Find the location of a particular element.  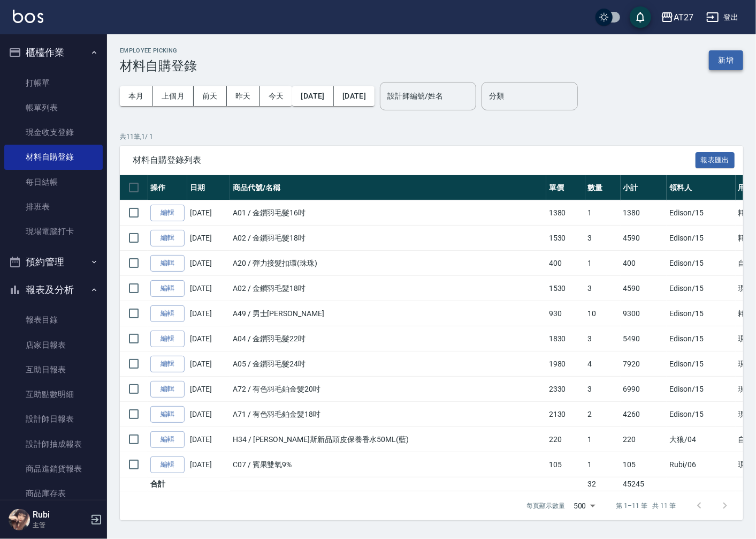

p: 第 1–11 筆 共 11 筆 is located at coordinates (646, 505).